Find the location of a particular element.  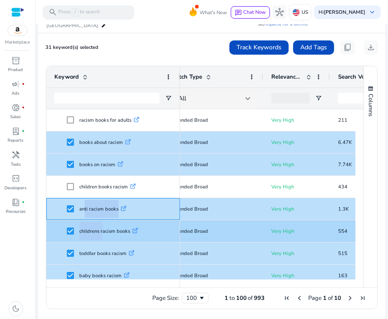

button: Add Tags is located at coordinates (313, 48).